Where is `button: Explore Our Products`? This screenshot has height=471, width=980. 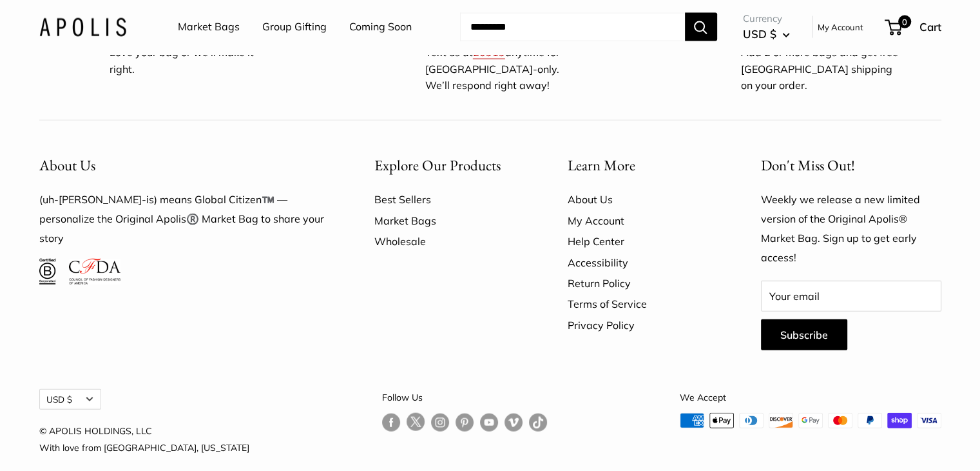
button: Explore Our Products is located at coordinates (448, 165).